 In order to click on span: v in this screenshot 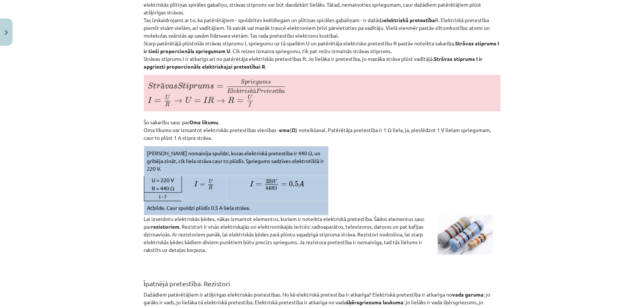, I will do `click(167, 87)`.